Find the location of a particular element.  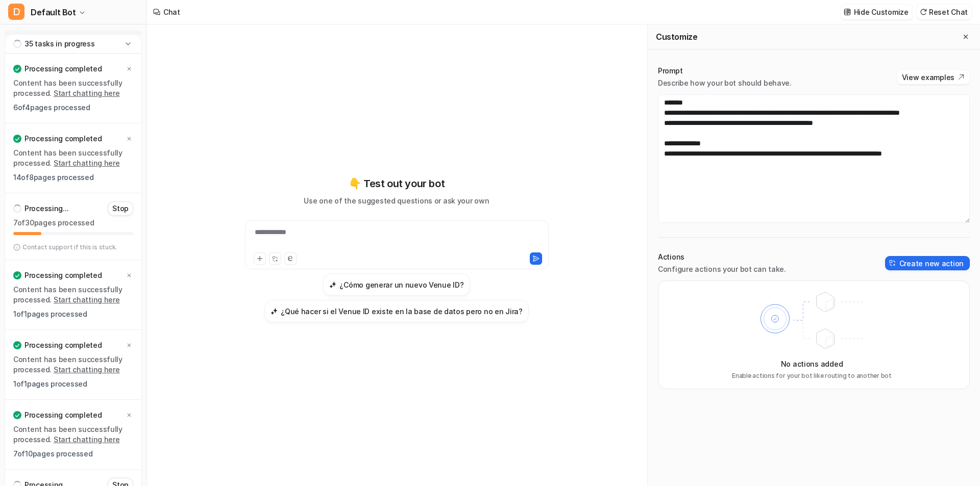

h3: ¿Cómo generar un nuevo Venue ID? is located at coordinates (401, 285).